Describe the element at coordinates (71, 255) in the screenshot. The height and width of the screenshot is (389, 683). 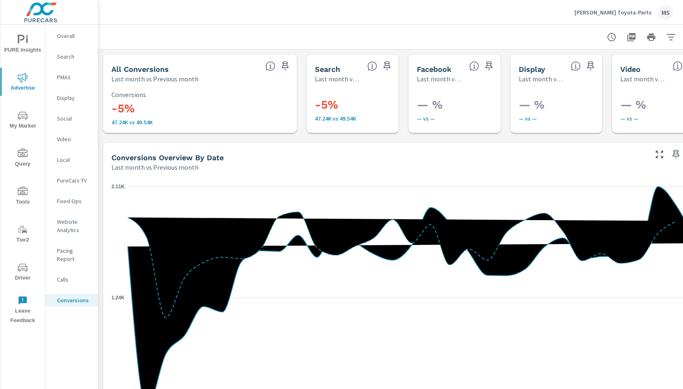
I see `div: Pacing Report` at that location.